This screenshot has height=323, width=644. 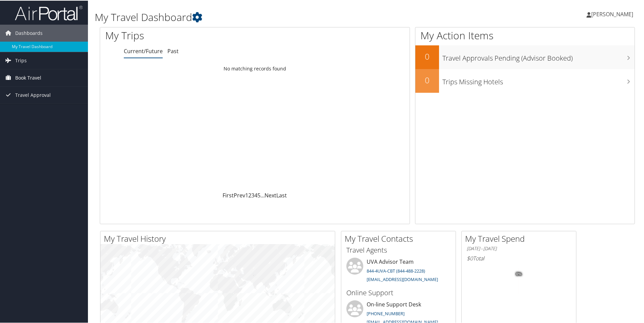 I want to click on a: First, so click(x=228, y=195).